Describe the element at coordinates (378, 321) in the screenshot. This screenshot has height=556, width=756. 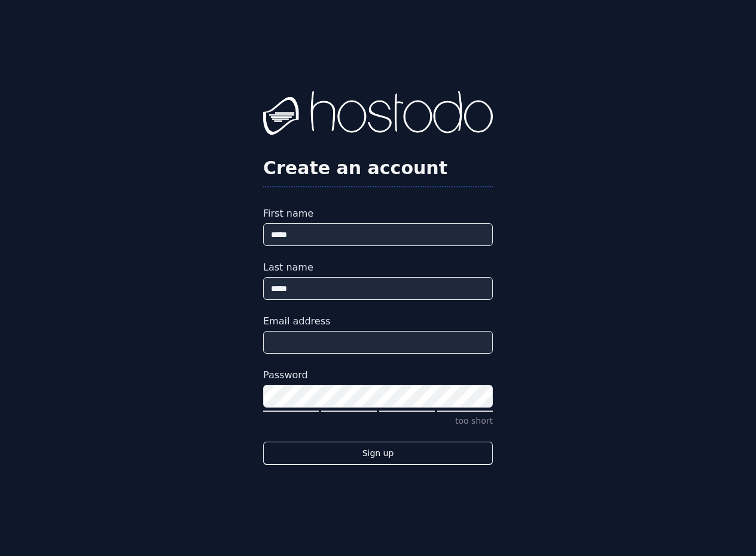
I see `label: Email address` at that location.